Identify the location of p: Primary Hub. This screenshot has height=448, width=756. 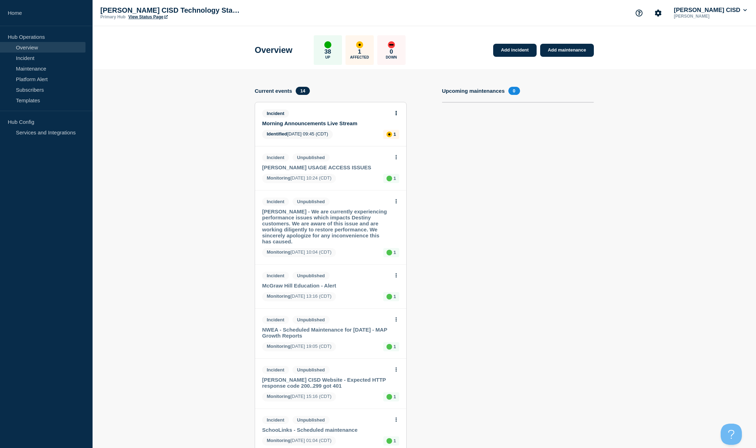
(113, 17).